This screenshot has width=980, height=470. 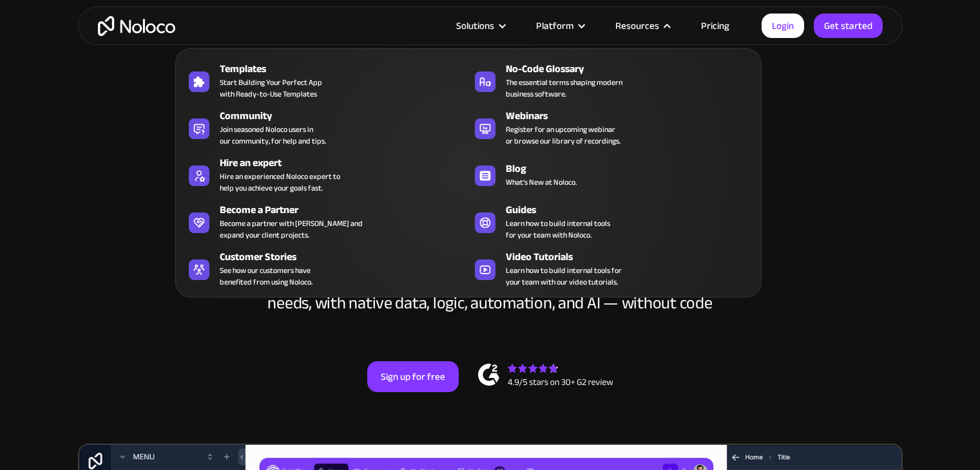 I want to click on a: Hire an expertHire an experienced Noloco expert tohelp you achieve your goals fast., so click(x=326, y=175).